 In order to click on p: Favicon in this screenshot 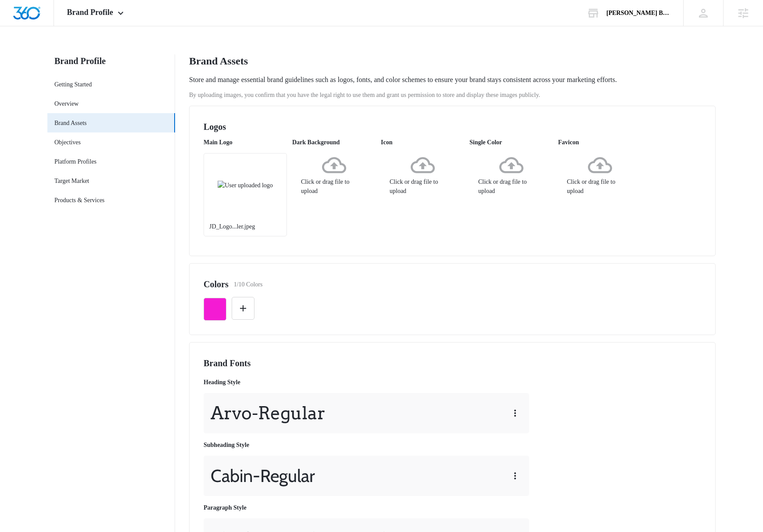, I will do `click(600, 142)`.